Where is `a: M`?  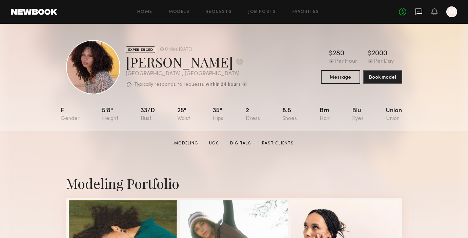 a: M is located at coordinates (452, 12).